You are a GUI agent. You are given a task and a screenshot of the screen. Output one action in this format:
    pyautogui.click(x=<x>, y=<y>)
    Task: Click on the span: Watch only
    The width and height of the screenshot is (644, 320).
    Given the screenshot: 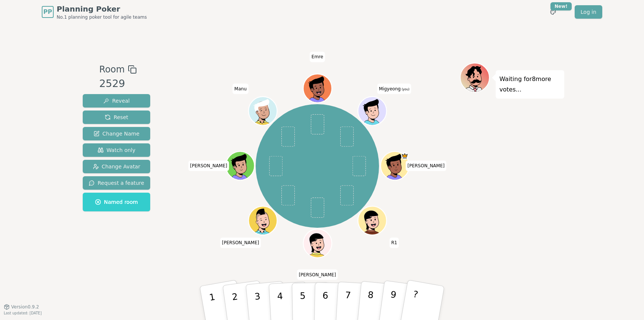 What is the action you would take?
    pyautogui.click(x=117, y=150)
    